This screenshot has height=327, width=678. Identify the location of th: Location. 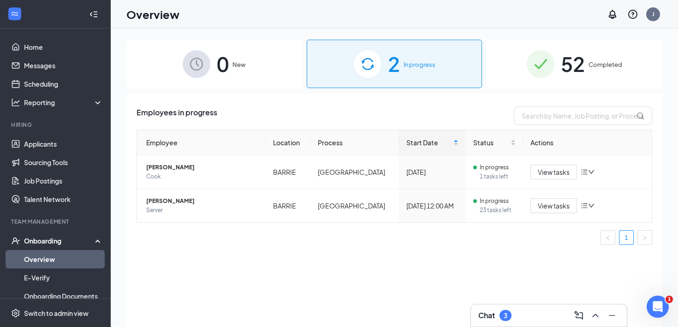
(288, 143).